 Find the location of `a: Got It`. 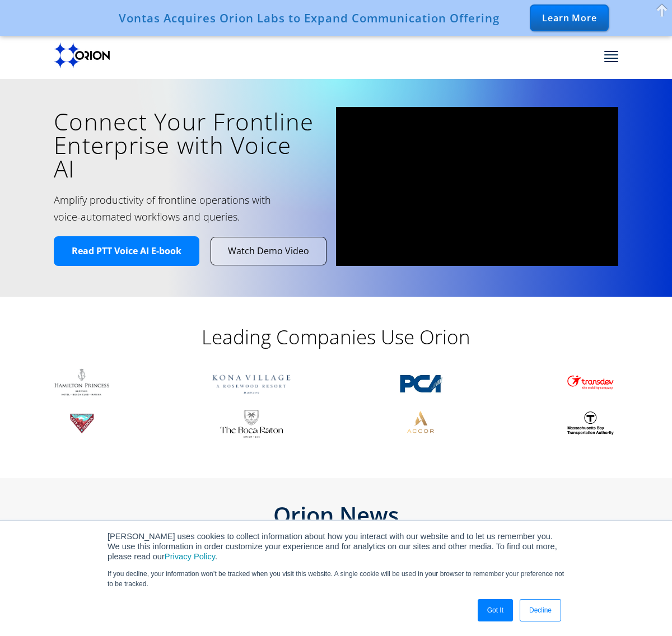

a: Got It is located at coordinates (495, 611).